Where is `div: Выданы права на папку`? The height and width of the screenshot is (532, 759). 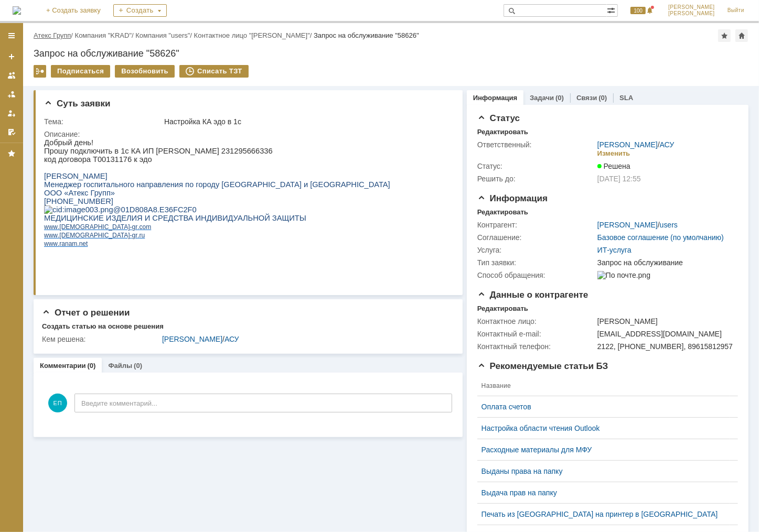
div: Выданы права на папку is located at coordinates (603, 471).